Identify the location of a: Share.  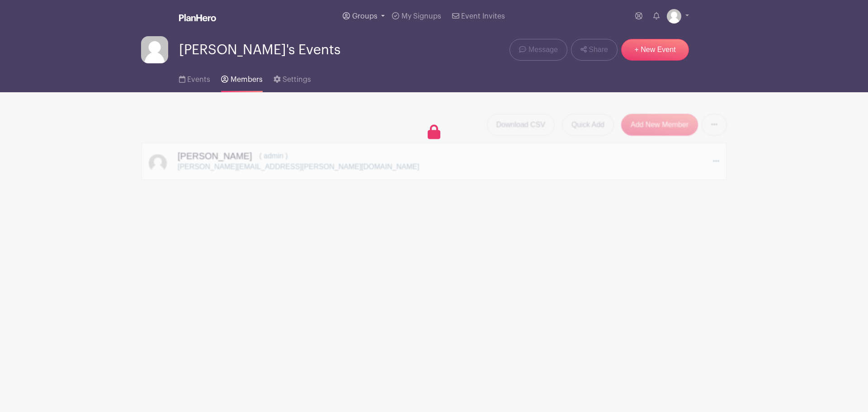
(594, 49).